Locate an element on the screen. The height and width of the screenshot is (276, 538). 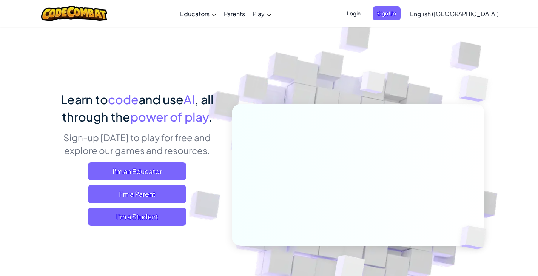
span: Sign Up is located at coordinates (387, 13).